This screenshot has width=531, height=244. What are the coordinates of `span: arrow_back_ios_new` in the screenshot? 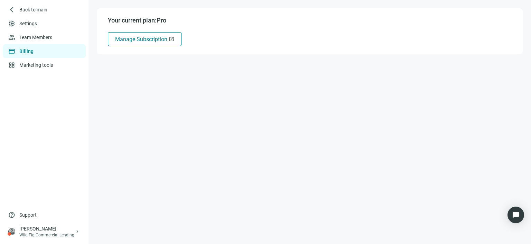 It's located at (12, 10).